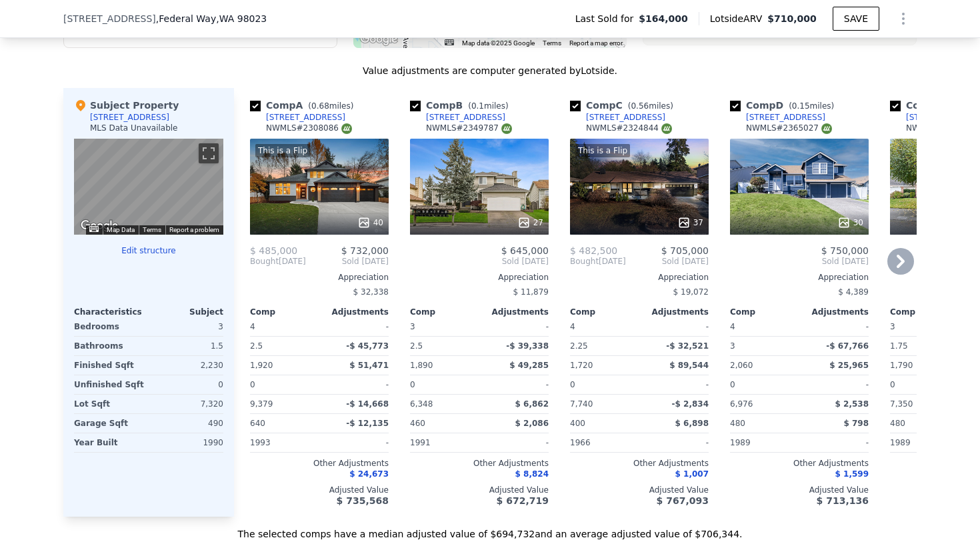  What do you see at coordinates (490, 71) in the screenshot?
I see `div: Value adjustments are computer generated by Lotside .` at bounding box center [490, 71].